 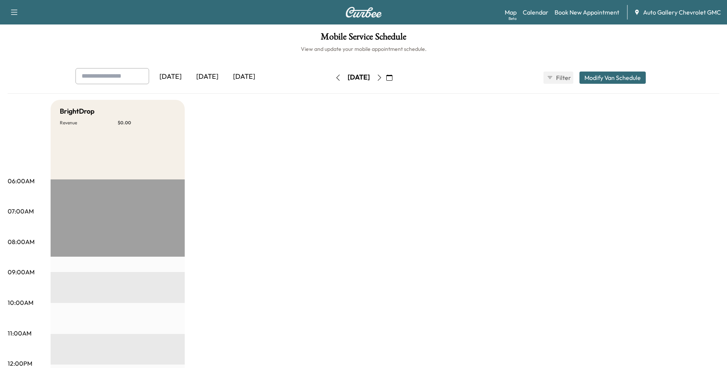 I want to click on a: Calendar, so click(x=535, y=12).